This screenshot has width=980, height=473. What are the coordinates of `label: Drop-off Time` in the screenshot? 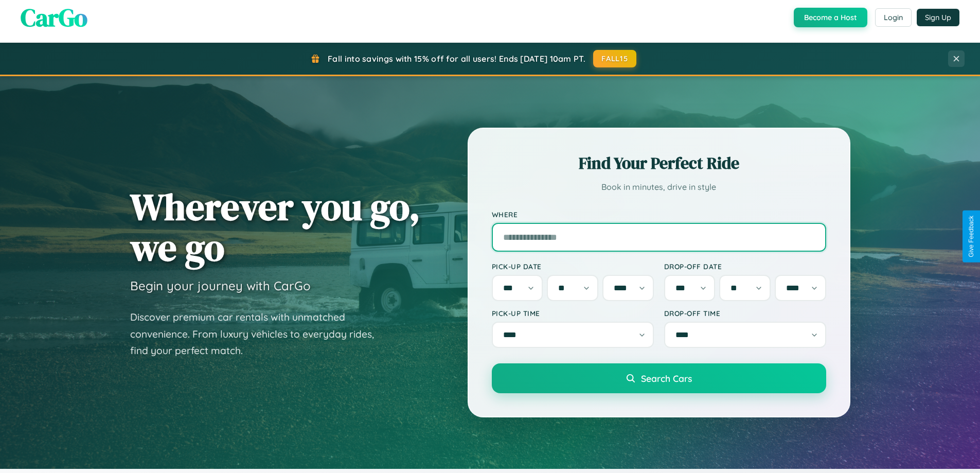 It's located at (745, 313).